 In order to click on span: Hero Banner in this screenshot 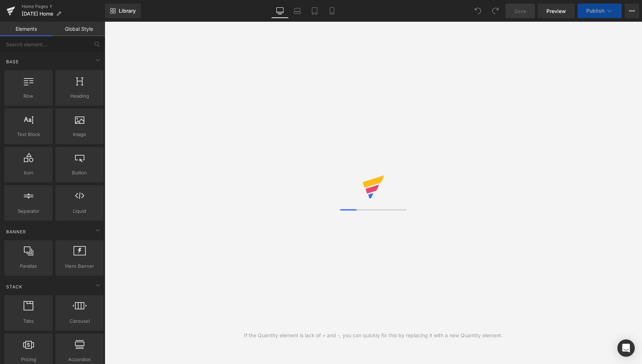, I will do `click(79, 266)`.